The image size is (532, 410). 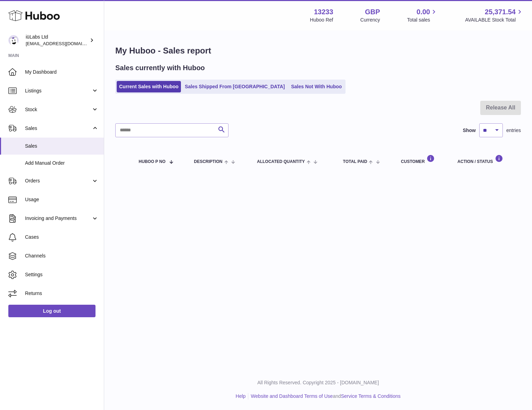 What do you see at coordinates (58, 91) in the screenshot?
I see `span: Listings` at bounding box center [58, 91].